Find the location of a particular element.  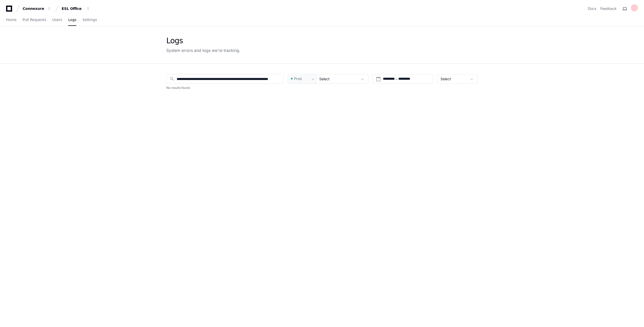

mat-icon: calendar_today is located at coordinates (378, 79).